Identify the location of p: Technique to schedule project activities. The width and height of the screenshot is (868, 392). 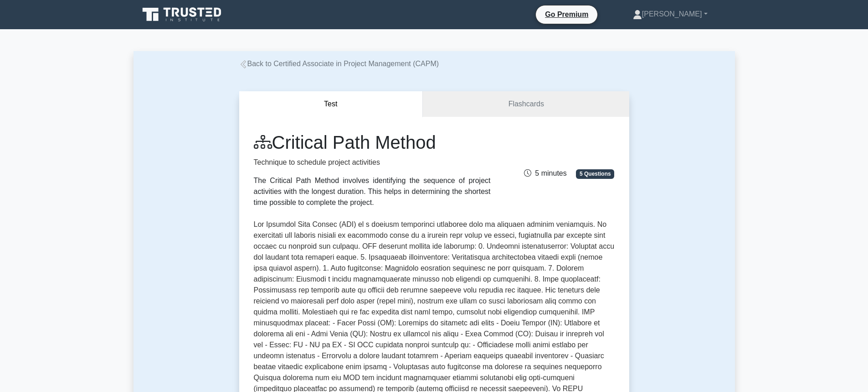
(372, 162).